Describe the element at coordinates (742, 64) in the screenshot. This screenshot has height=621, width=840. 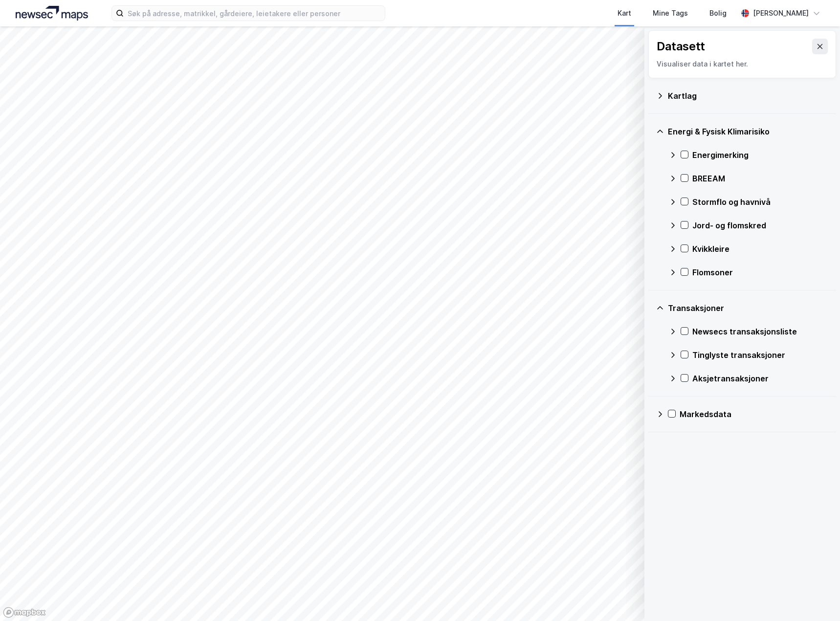
I see `div: Visualiser data i kartet her.` at that location.